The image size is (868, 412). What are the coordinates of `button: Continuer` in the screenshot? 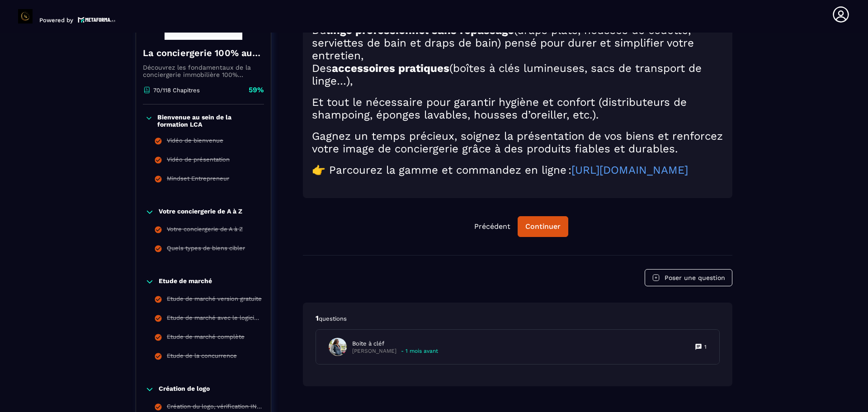 It's located at (543, 227).